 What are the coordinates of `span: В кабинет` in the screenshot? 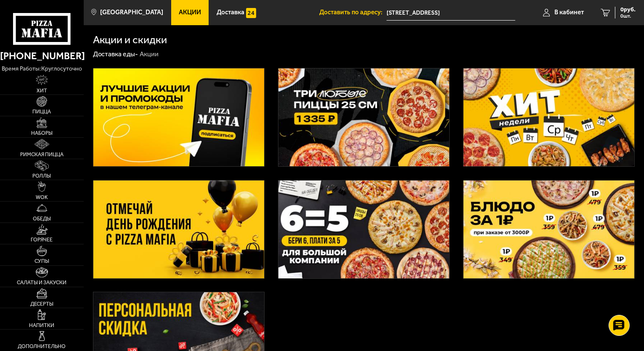 It's located at (569, 12).